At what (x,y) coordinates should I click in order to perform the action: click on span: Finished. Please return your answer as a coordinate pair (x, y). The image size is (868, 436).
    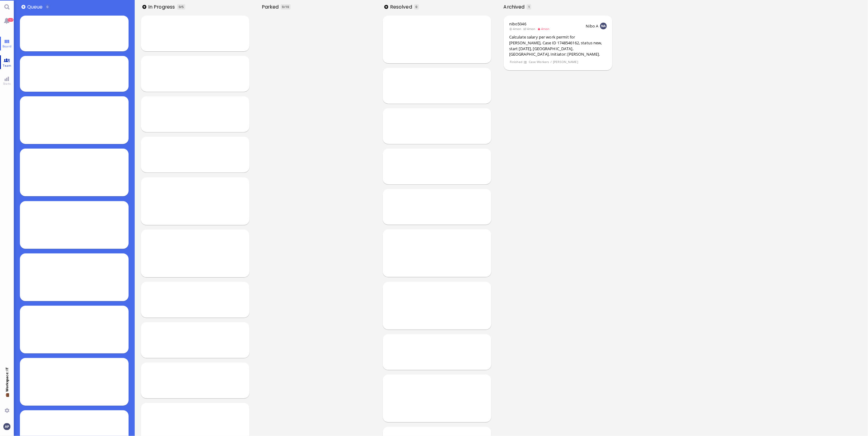
    Looking at the image, I should click on (516, 62).